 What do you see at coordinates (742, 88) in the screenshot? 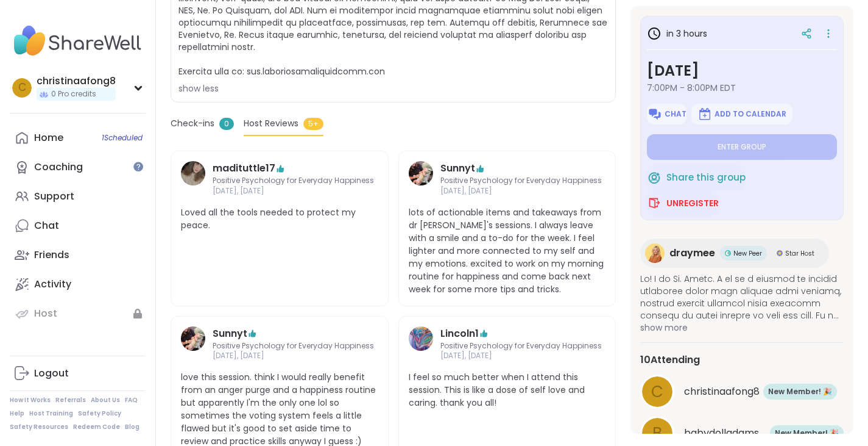
I see `span: 7:00PM - 8:00PM EDT` at bounding box center [742, 88].